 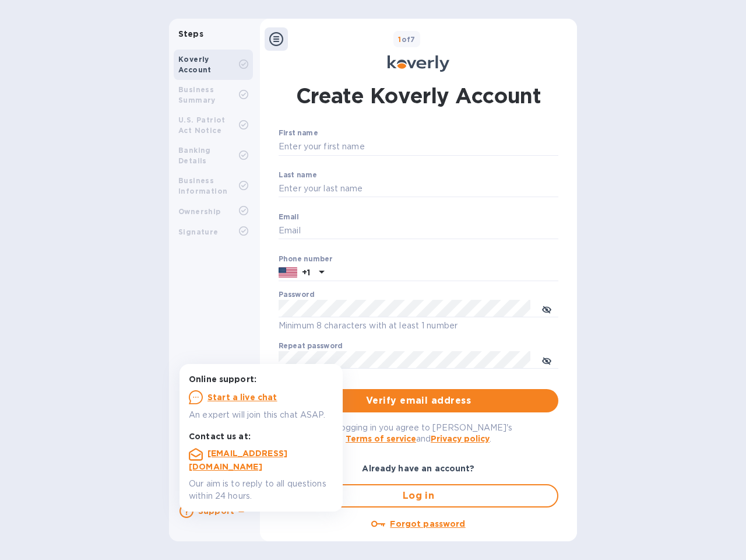 What do you see at coordinates (190, 34) in the screenshot?
I see `b: Steps` at bounding box center [190, 34].